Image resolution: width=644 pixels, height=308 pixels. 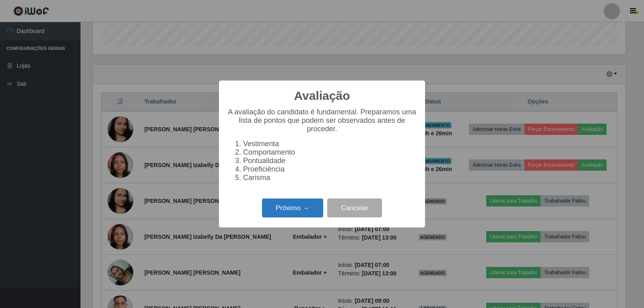 What do you see at coordinates (330, 169) in the screenshot?
I see `li: Proeficiência` at bounding box center [330, 169].